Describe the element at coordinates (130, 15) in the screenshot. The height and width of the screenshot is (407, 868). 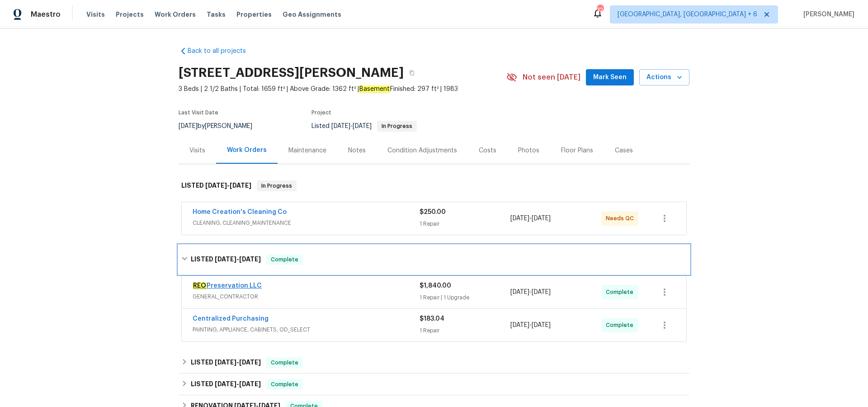
I see `span: Projects` at that location.